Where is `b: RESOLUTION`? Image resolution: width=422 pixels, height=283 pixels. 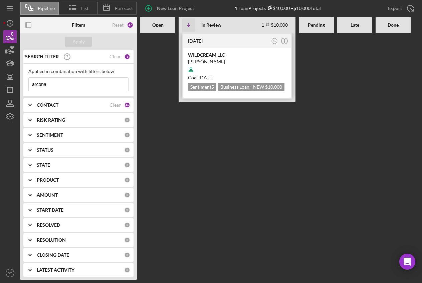 b: RESOLUTION is located at coordinates (51, 240).